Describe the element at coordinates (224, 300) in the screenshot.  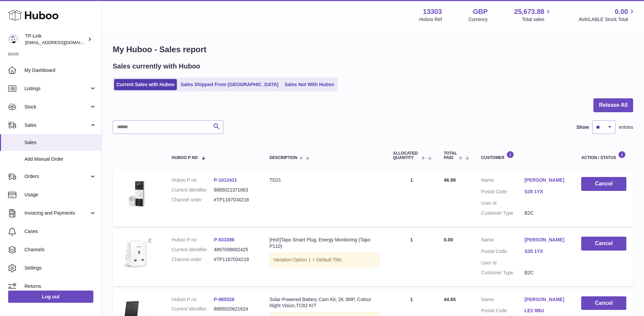
I see `a: P-985528` at that location.